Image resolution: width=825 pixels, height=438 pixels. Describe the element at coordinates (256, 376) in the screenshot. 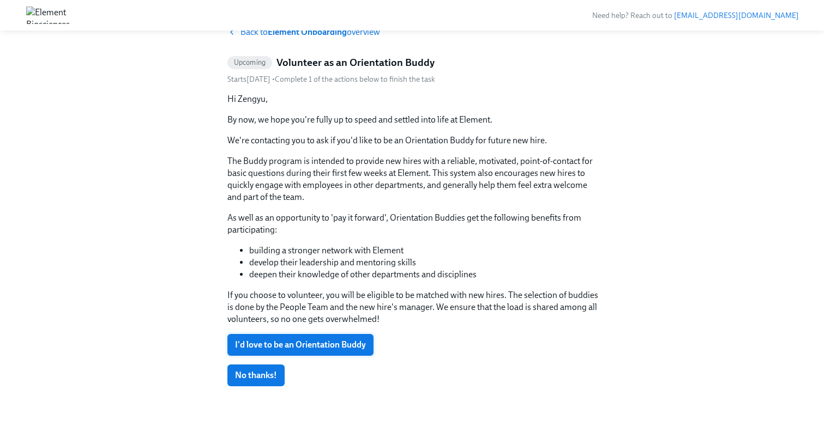

I see `button: No thanks!` at that location.